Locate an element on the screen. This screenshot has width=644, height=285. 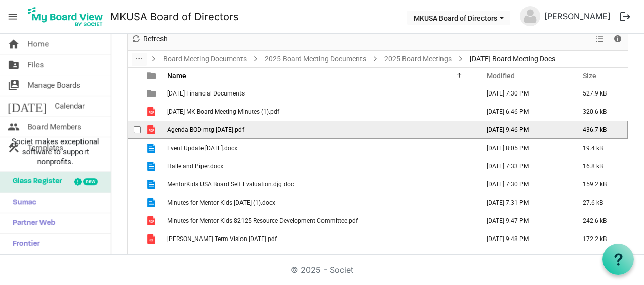
span: Halle and Piper.docx is located at coordinates (195, 167).